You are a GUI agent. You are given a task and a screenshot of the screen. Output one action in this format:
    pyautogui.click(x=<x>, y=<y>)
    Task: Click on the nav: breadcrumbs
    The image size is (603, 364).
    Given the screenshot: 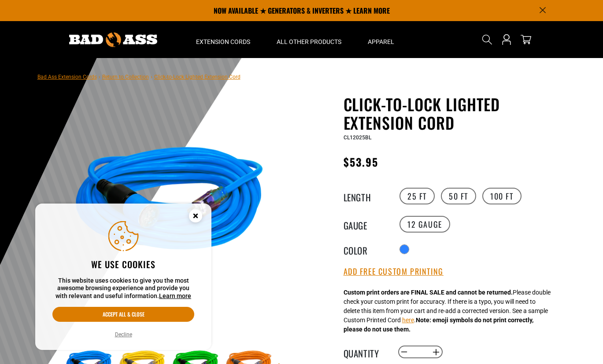 What is the action you would take?
    pyautogui.click(x=138, y=76)
    